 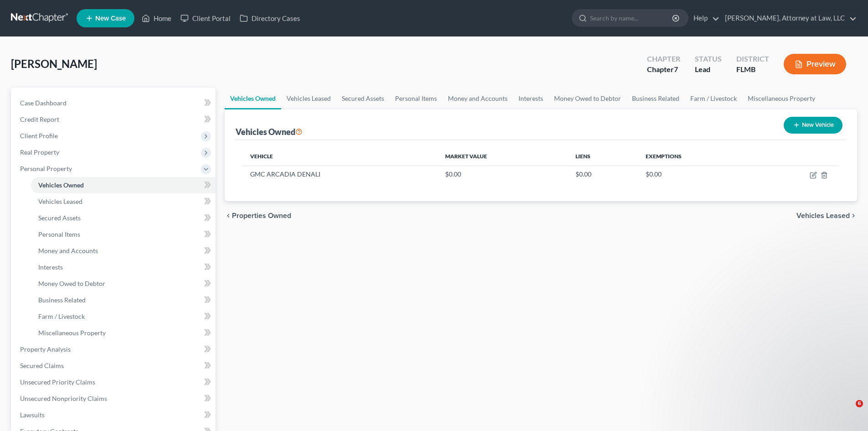 What do you see at coordinates (38, 135) in the screenshot?
I see `span: Client Profile` at bounding box center [38, 135].